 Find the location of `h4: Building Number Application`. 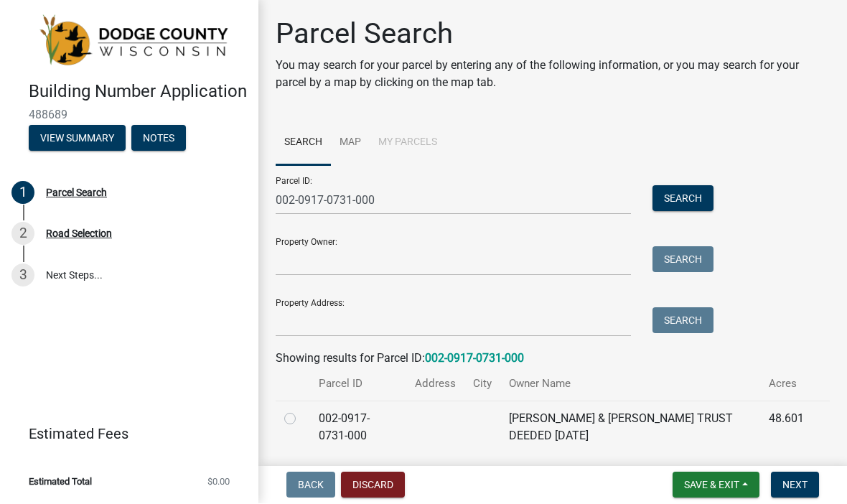

h4: Building Number Application is located at coordinates (138, 92).